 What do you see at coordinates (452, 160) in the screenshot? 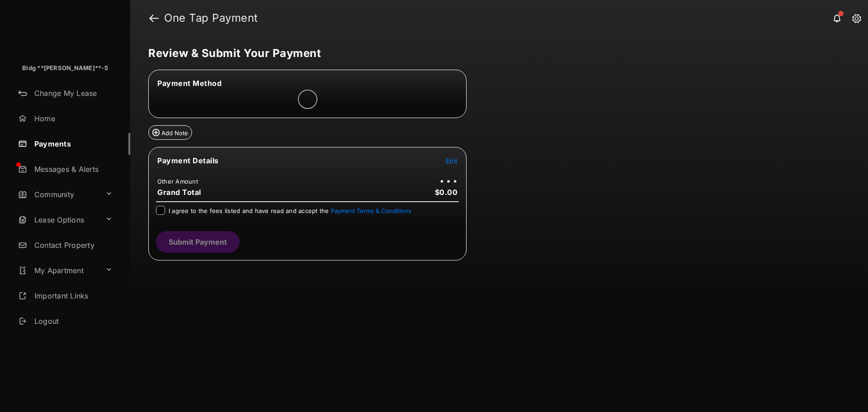
I see `span: Edit` at bounding box center [452, 160].